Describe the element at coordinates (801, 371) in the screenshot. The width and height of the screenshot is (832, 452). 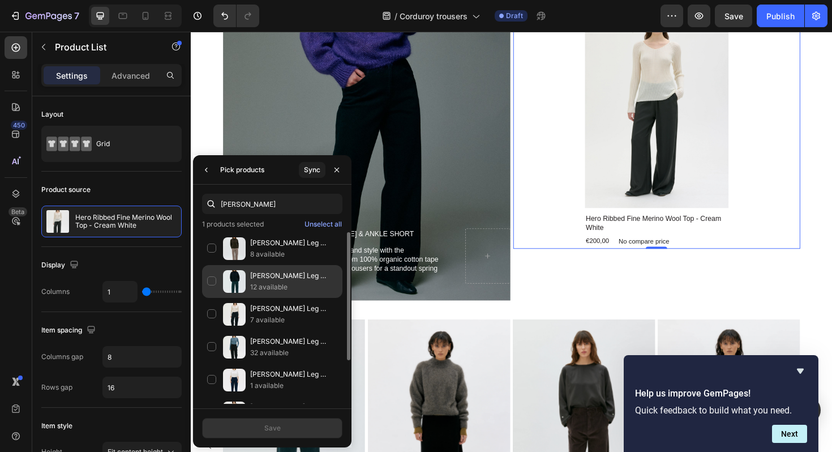
I see `button: Hide survey` at that location.